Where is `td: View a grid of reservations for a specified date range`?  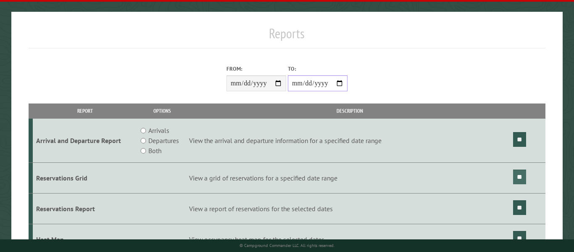 td: View a grid of reservations for a specified date range is located at coordinates (349, 178).